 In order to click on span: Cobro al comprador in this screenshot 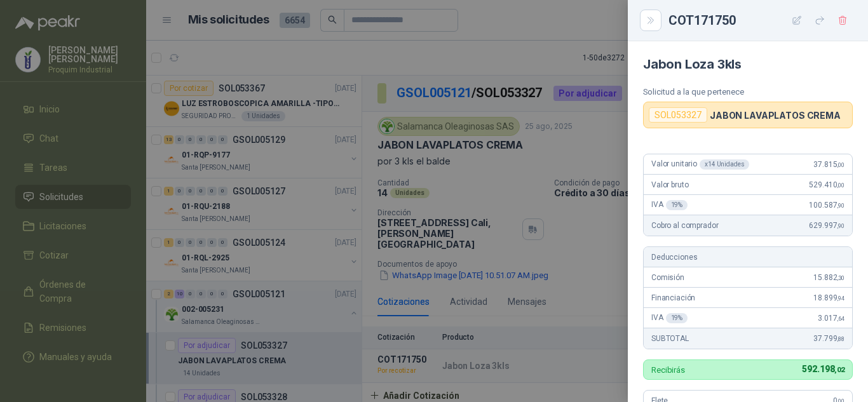, I will do `click(685, 226)`.